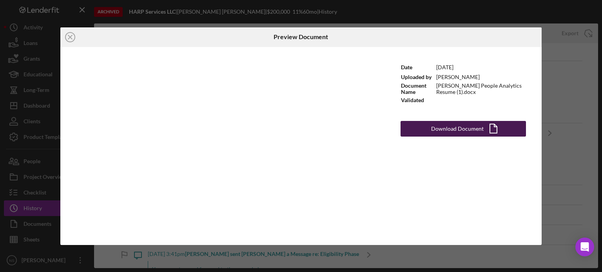 This screenshot has width=602, height=272. Describe the element at coordinates (416, 77) in the screenshot. I see `b: Uploaded by` at that location.